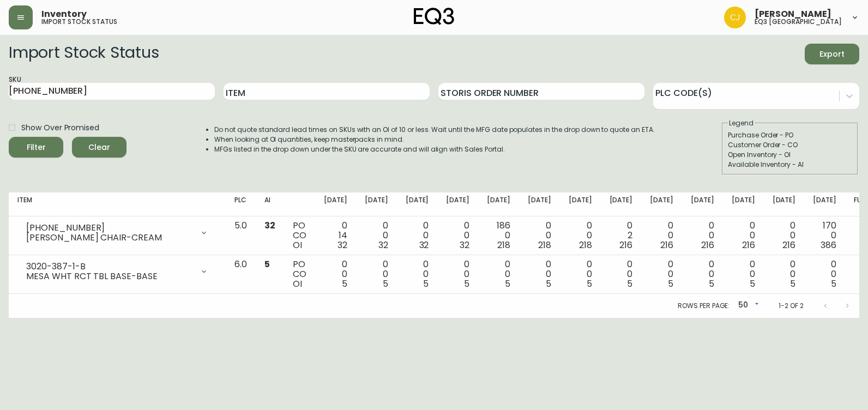  Describe the element at coordinates (435, 139) in the screenshot. I see `li: When looking at OI quantities, keep masterpacks in mind.` at that location.